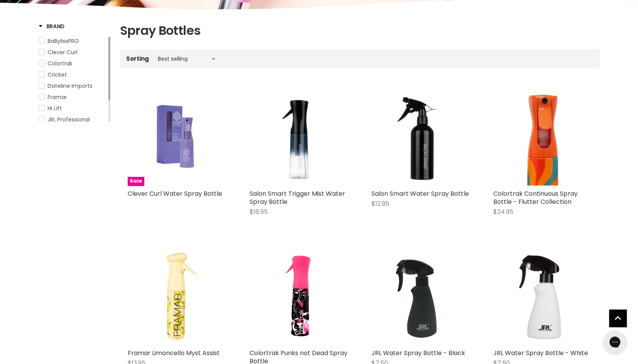 This screenshot has height=364, width=638. Describe the element at coordinates (52, 26) in the screenshot. I see `h3: Brand` at that location.